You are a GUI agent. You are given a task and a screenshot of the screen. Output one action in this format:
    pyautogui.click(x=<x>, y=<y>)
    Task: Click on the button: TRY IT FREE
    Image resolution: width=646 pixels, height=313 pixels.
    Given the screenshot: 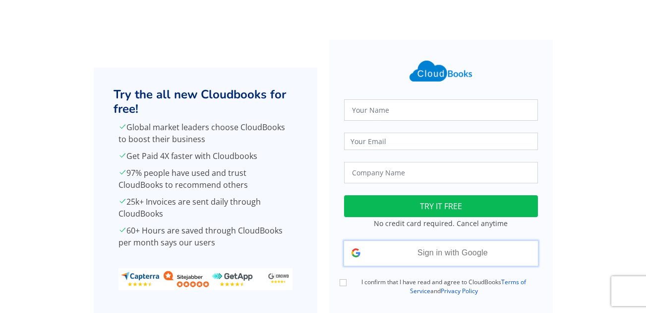 What is the action you would take?
    pyautogui.click(x=441, y=206)
    